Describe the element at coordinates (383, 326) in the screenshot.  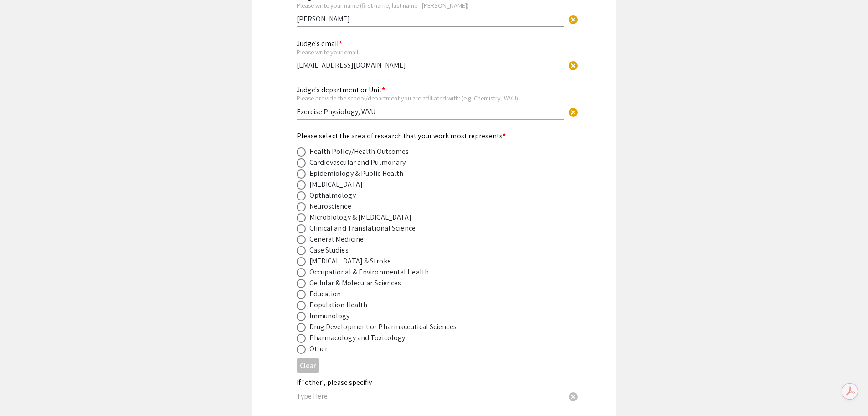
I see `div: Drug Development or Pharmaceutical Sciences` at that location.